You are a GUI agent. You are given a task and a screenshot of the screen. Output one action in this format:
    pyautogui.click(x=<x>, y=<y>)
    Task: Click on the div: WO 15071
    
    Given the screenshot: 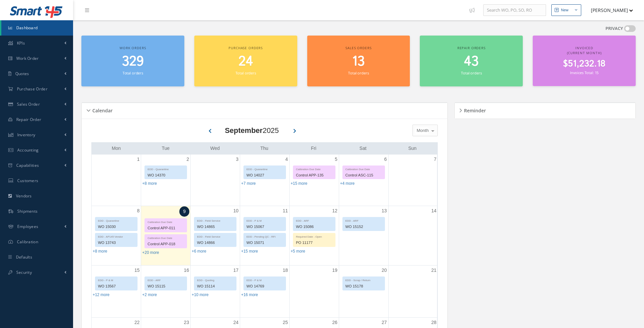 What is the action you would take?
    pyautogui.click(x=265, y=243)
    